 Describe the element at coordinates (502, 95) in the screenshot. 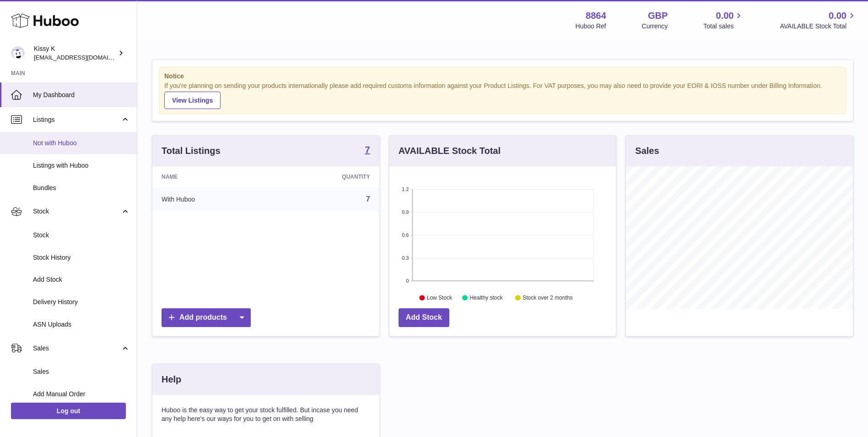

I see `div: If you're planning on sending your products internationally please add required customs informati...` at that location.